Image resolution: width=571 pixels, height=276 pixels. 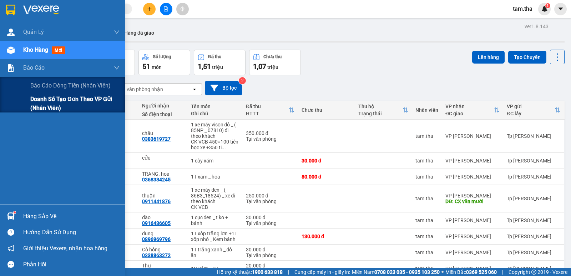 I want to click on span: notification, so click(x=11, y=248).